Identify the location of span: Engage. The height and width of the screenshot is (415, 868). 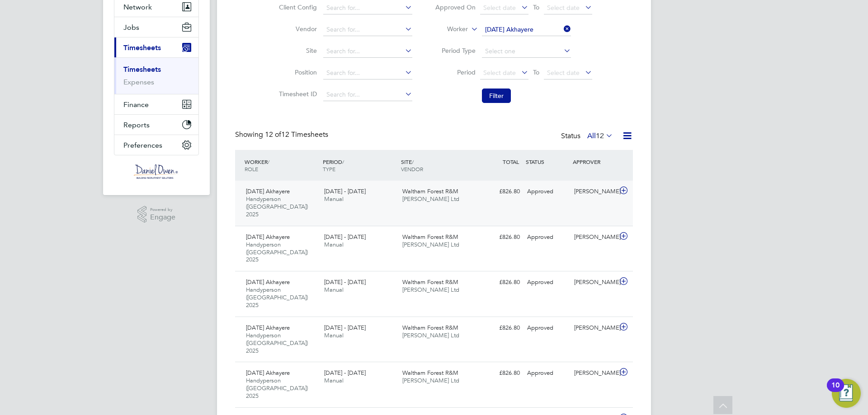
(163, 217).